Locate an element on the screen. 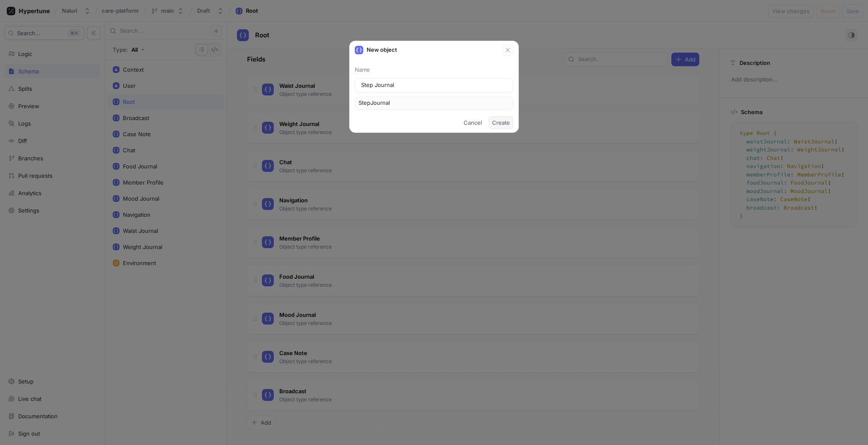 The width and height of the screenshot is (868, 445). button: Create is located at coordinates (501, 123).